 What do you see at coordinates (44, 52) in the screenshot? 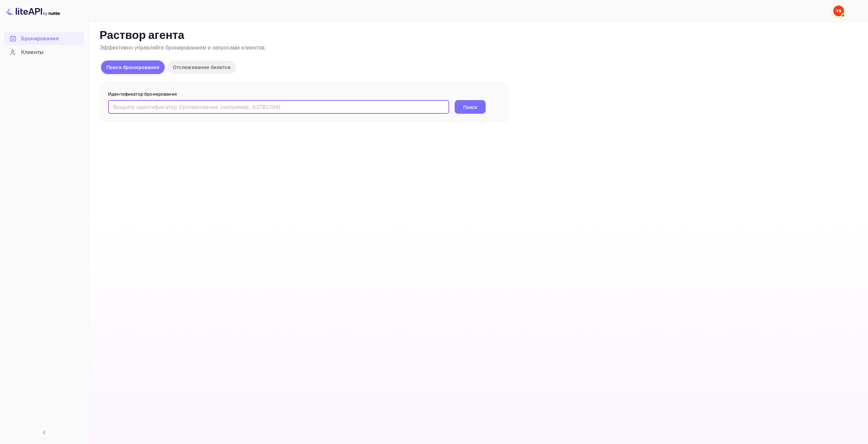
I see `div: Клиенты` at bounding box center [44, 52].